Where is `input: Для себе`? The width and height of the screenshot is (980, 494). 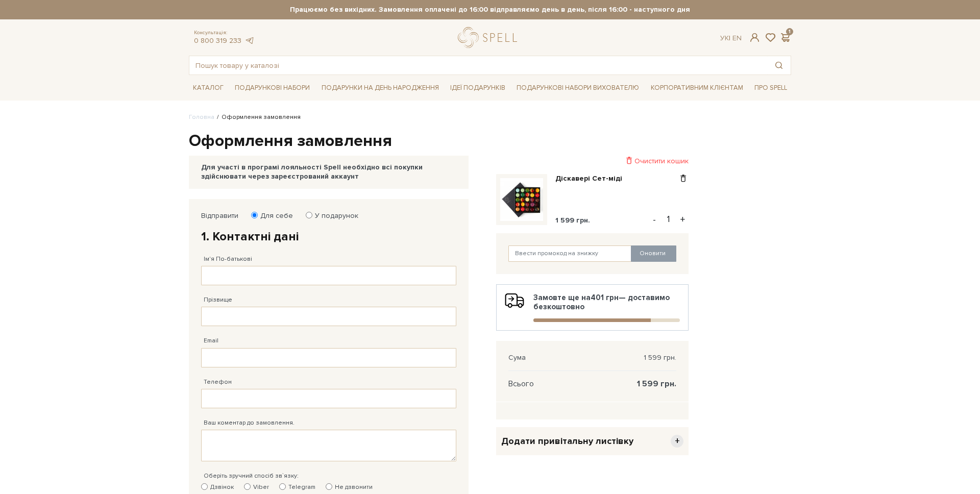
input: Для себе is located at coordinates (254, 215).